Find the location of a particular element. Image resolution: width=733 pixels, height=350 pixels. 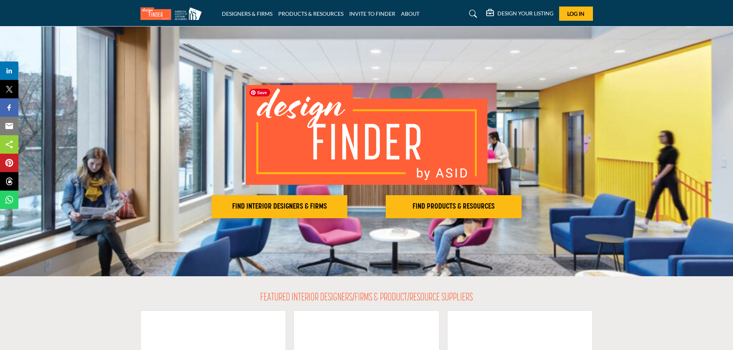

a: PRODUCTS & RESOURCES is located at coordinates (311, 13).